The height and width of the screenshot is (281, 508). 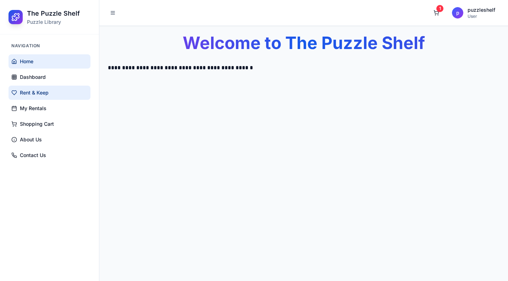 I want to click on span: p, so click(x=458, y=13).